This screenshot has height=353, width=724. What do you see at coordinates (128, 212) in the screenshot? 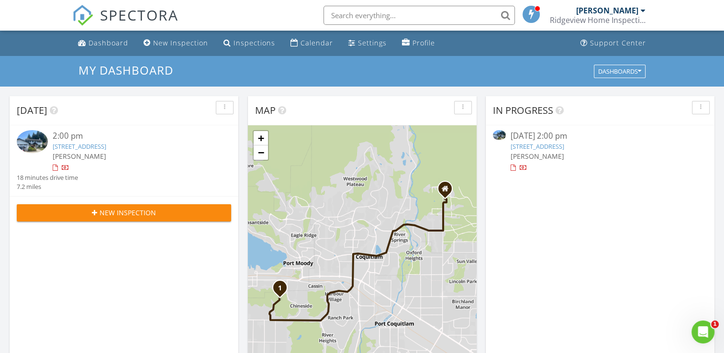
I see `span: New Inspection` at bounding box center [128, 212].